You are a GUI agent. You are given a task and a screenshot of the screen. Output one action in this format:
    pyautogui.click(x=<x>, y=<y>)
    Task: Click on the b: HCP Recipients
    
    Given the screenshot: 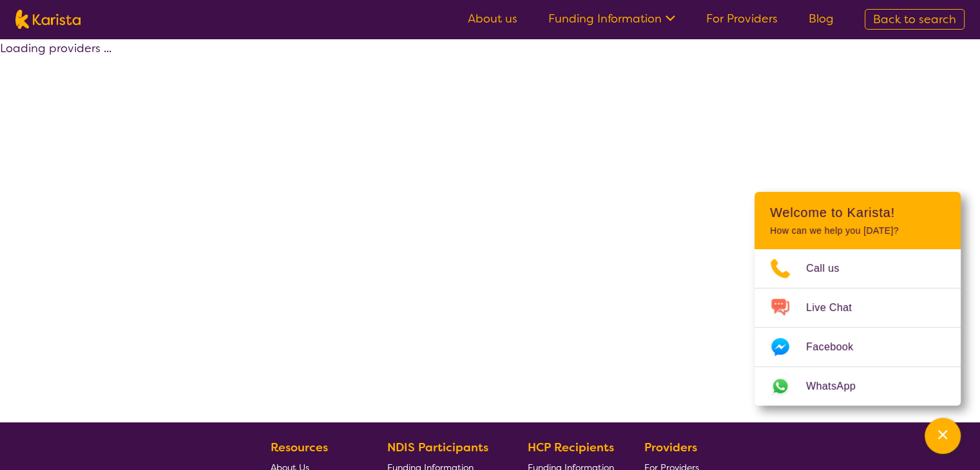 What is the action you would take?
    pyautogui.click(x=571, y=448)
    